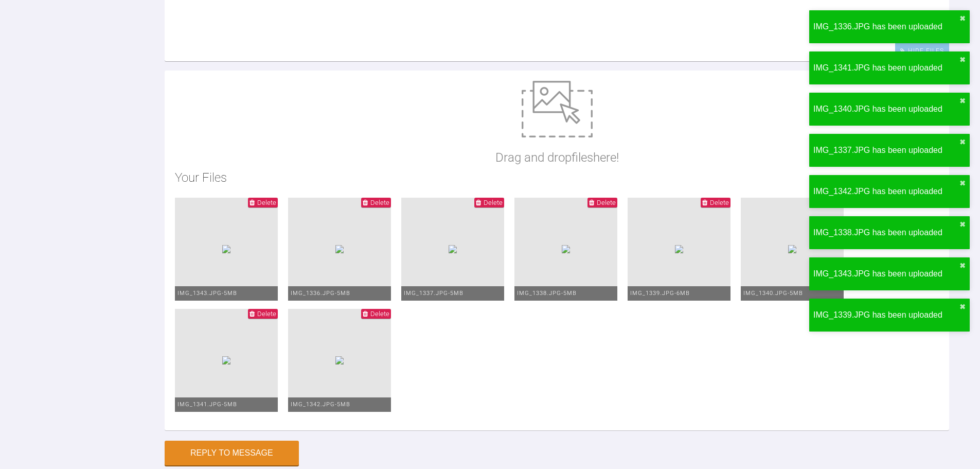 This screenshot has width=980, height=469. What do you see at coordinates (453, 249) in the screenshot?
I see `img: 8521151a-ad10-4c6c-a8e9-932130ef3409` at bounding box center [453, 249].